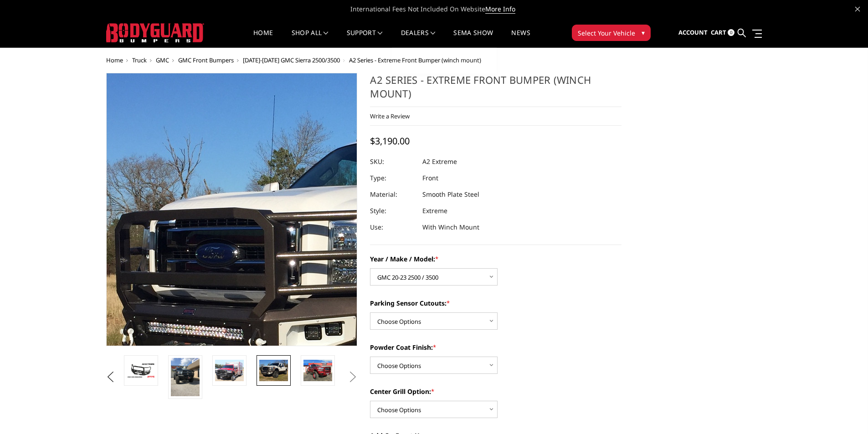  What do you see at coordinates (393, 227) in the screenshot?
I see `dt: Use:` at bounding box center [393, 227].